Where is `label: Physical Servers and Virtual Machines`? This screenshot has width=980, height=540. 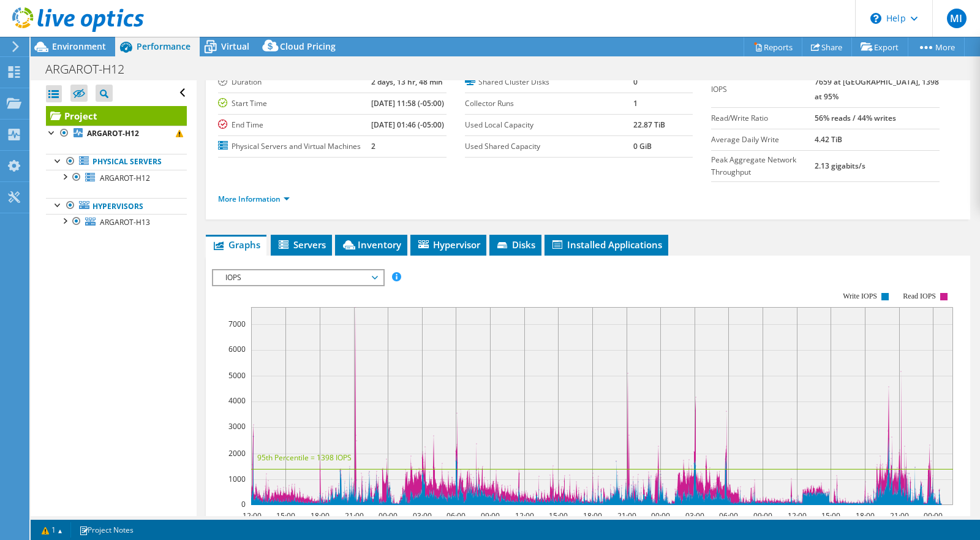 label: Physical Servers and Virtual Machines is located at coordinates (295, 146).